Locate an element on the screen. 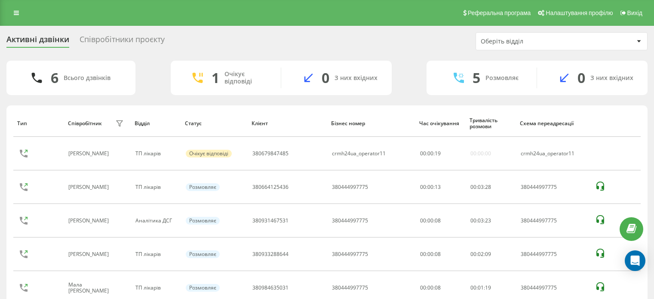 This screenshot has width=654, height=299. div: Статус is located at coordinates (214, 123).